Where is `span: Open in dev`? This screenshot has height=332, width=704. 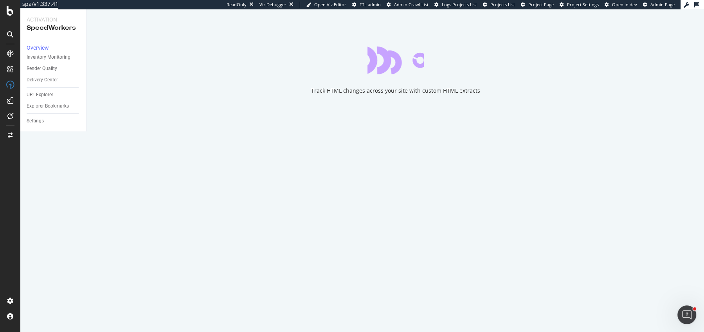
span: Open in dev is located at coordinates (624, 4).